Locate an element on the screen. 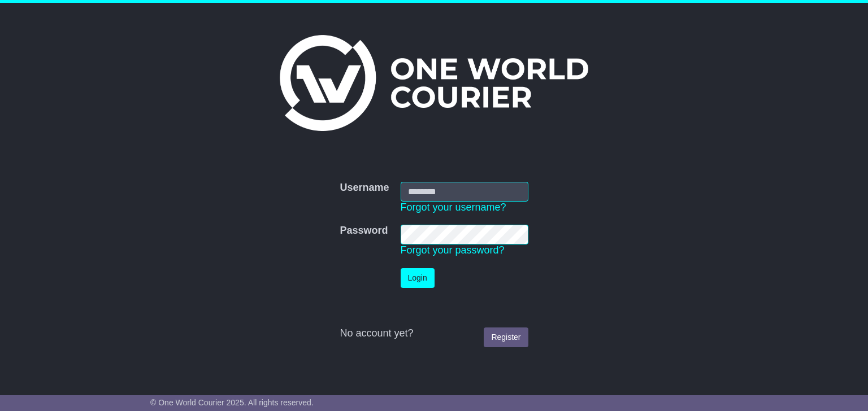  label: Username is located at coordinates (363, 189).